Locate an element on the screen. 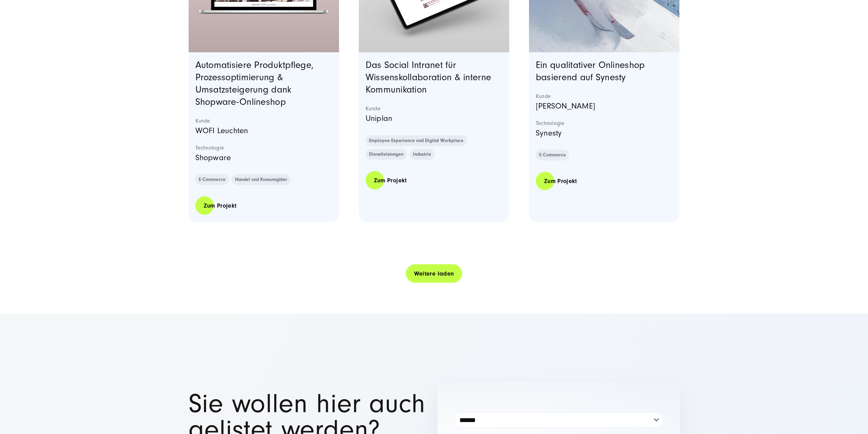 This screenshot has width=868, height=434. a: Employee Experience und Digital Workplace is located at coordinates (416, 141).